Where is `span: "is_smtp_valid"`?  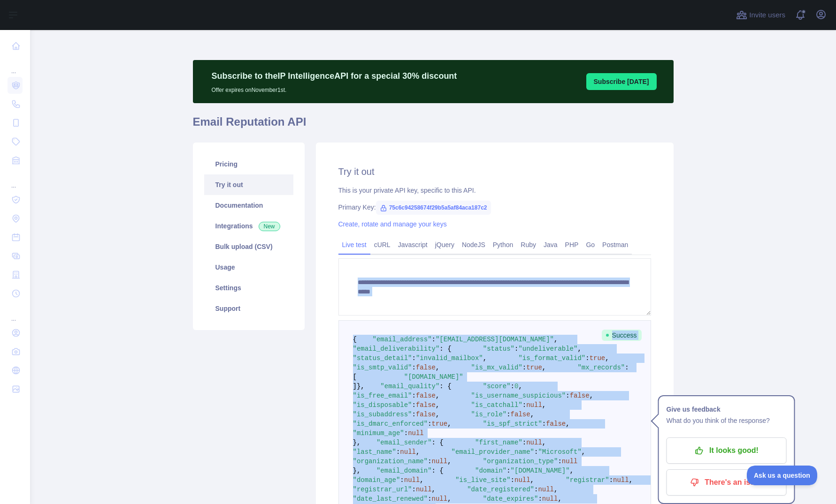
span: "is_smtp_valid" is located at coordinates (383, 368).